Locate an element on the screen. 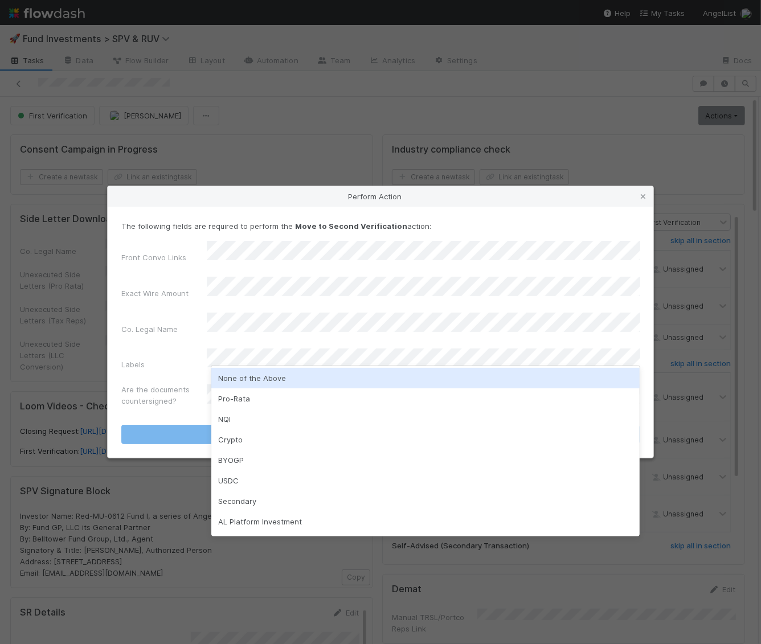  label: Front Convo Links is located at coordinates (154, 257).